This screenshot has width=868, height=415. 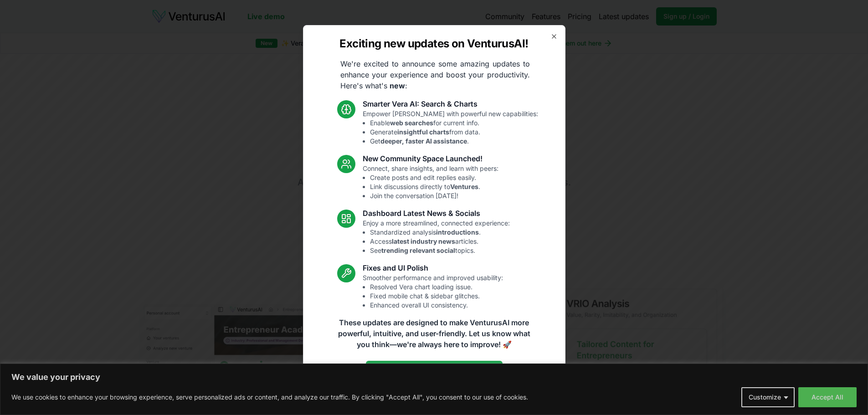 I want to click on strong: latest industry news, so click(x=423, y=241).